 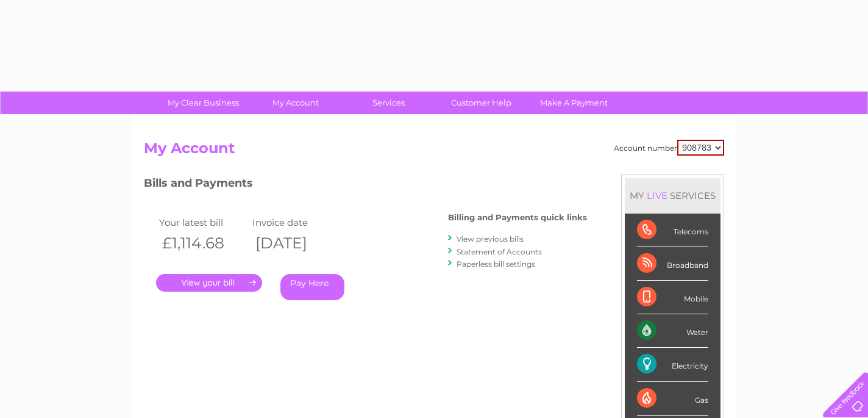 I want to click on a: View previous bills, so click(x=490, y=239).